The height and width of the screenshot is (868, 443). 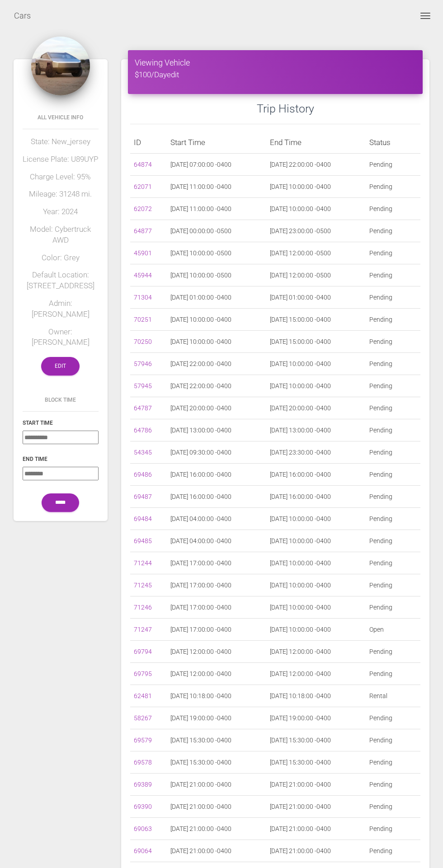 I want to click on a: 71244, so click(x=143, y=563).